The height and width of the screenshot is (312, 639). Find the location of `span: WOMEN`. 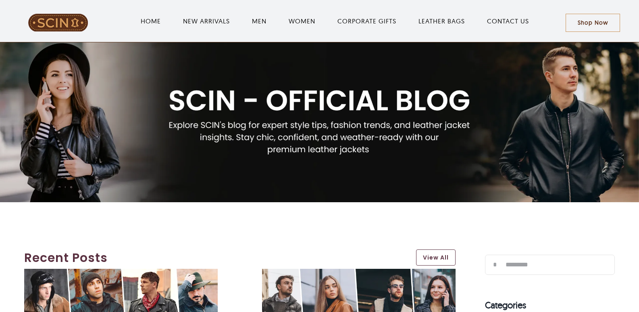

span: WOMEN is located at coordinates (302, 21).